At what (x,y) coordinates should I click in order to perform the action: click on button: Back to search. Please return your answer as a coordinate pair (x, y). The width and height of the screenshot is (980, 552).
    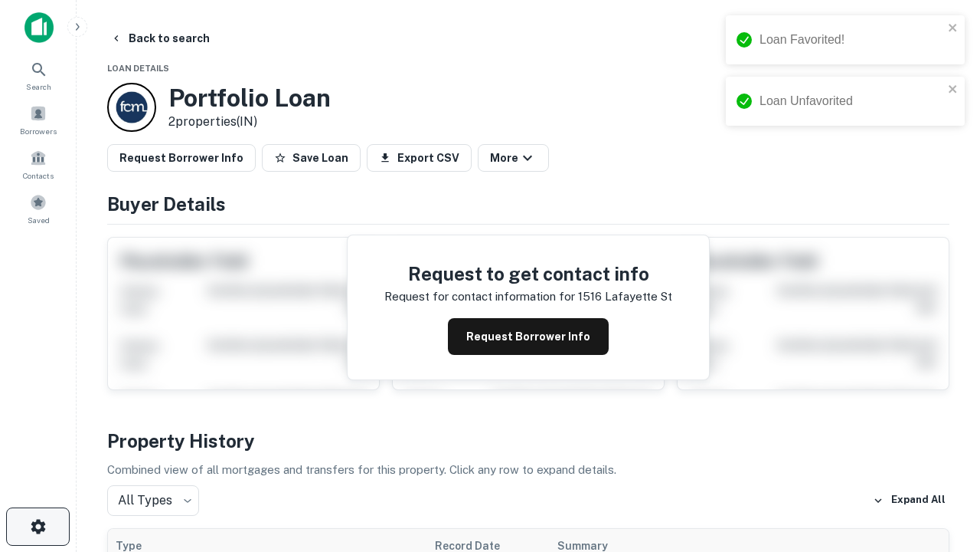
    Looking at the image, I should click on (160, 38).